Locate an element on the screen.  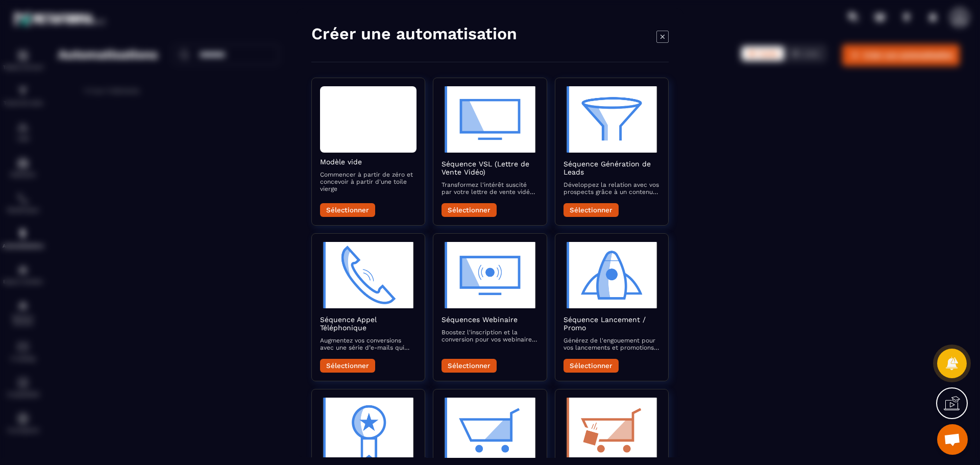
p: Boostez l'inscription et la conversion pour vos webinaires avec des e-mails qui informent, rappel... is located at coordinates (489, 336).